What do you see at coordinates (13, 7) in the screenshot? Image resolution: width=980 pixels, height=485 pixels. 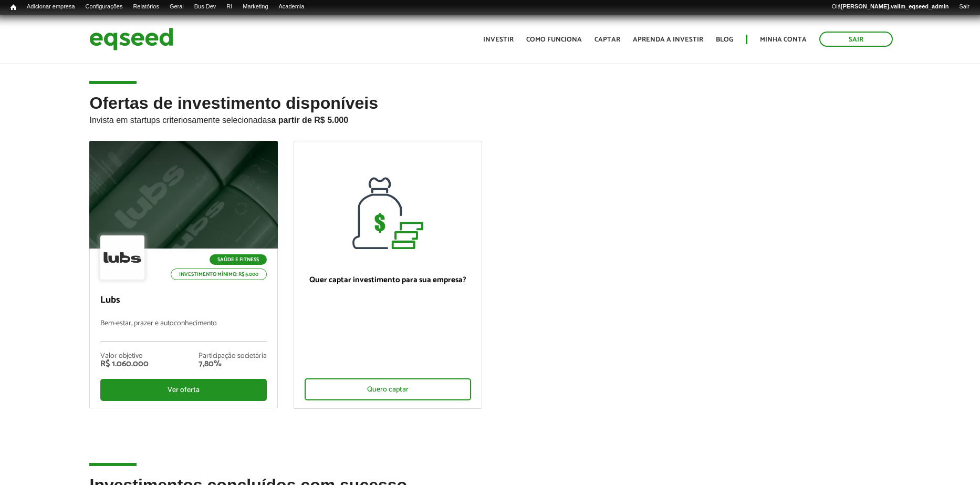 I see `span: Início` at bounding box center [13, 7].